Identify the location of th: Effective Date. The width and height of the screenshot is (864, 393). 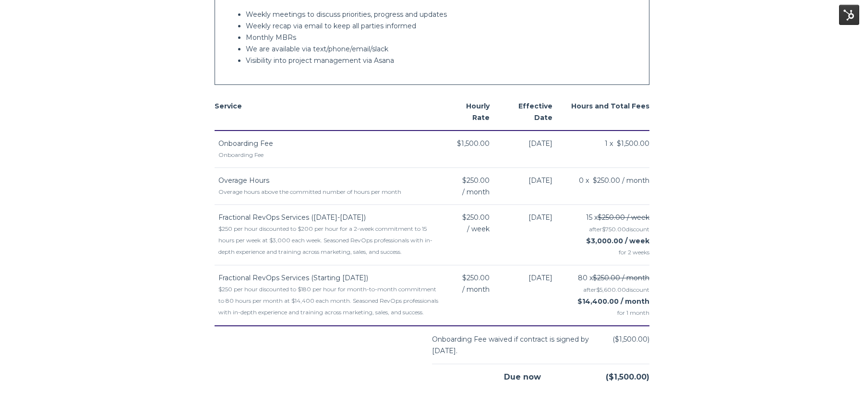
(532, 112).